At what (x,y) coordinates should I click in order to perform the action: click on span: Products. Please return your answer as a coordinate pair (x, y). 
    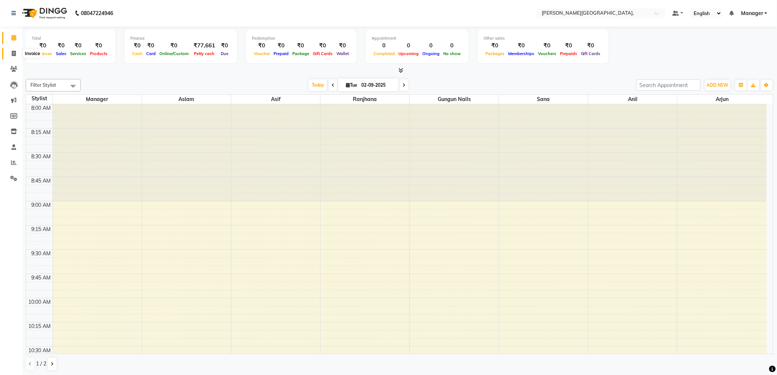
    Looking at the image, I should click on (99, 54).